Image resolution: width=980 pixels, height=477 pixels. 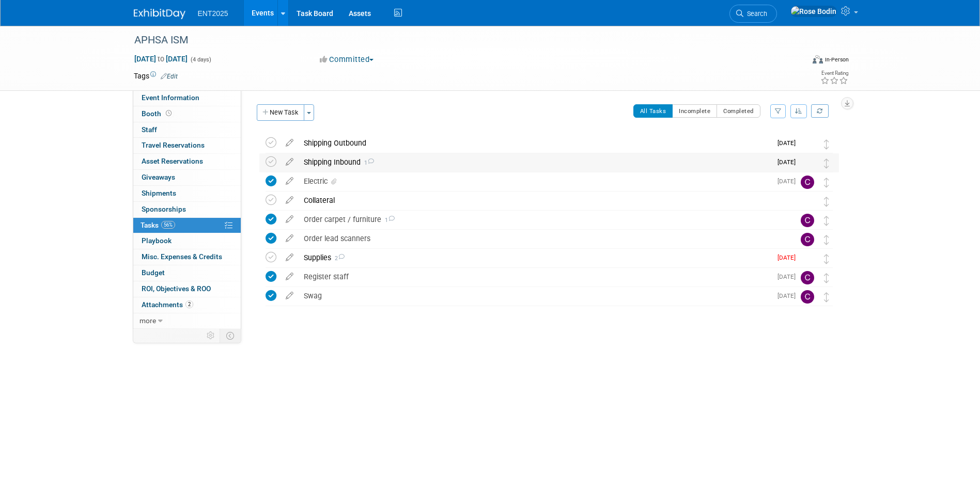 I want to click on img: Format-Inperson.png, so click(x=818, y=60).